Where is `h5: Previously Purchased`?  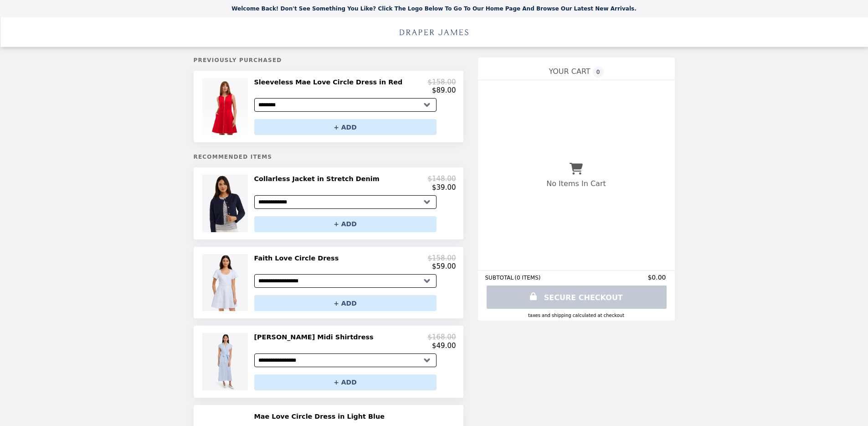 h5: Previously Purchased is located at coordinates (329, 60).